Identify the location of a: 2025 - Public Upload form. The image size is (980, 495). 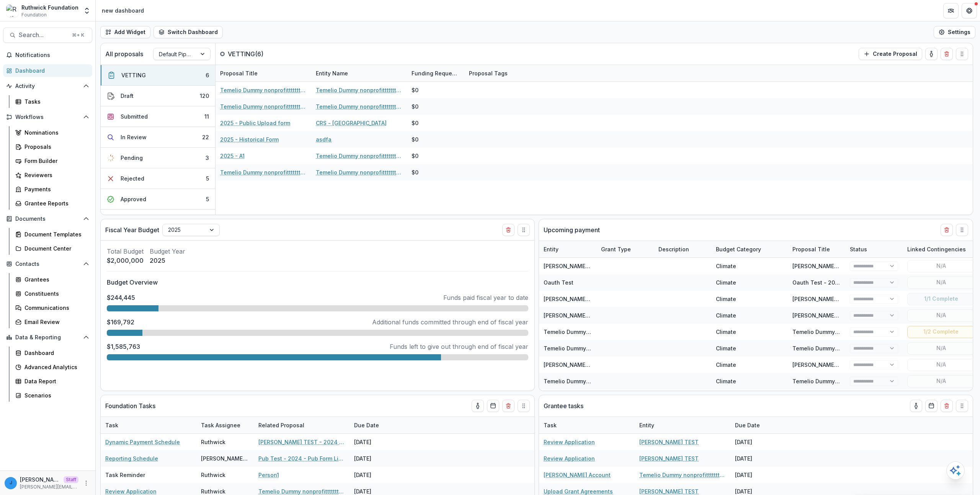
(255, 122).